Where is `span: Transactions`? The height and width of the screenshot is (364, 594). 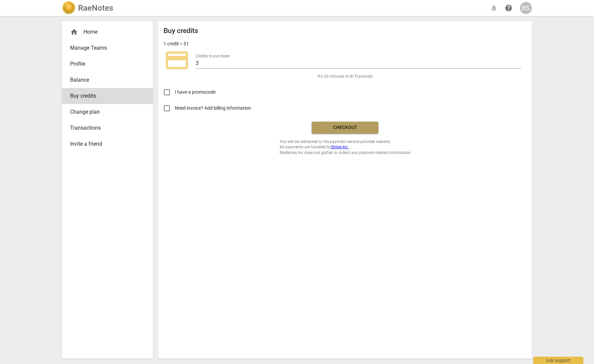
span: Transactions is located at coordinates (105, 128).